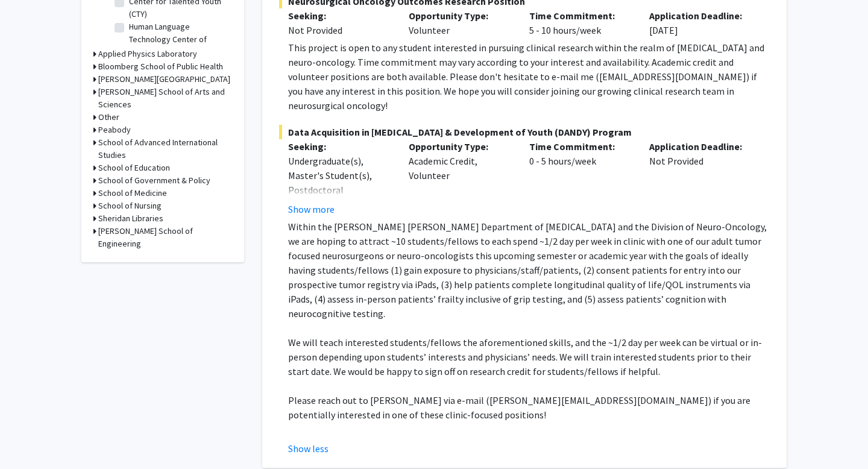 The image size is (868, 469). What do you see at coordinates (165, 149) in the screenshot?
I see `h3: School of Advanced International Studies` at bounding box center [165, 149].